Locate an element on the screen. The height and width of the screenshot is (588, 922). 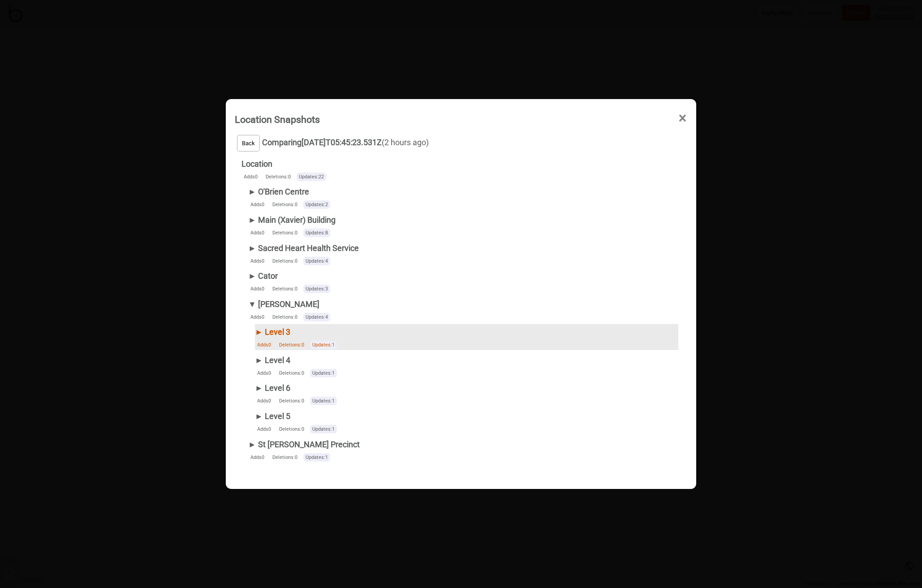
span: Updates: 2 is located at coordinates (317, 204).